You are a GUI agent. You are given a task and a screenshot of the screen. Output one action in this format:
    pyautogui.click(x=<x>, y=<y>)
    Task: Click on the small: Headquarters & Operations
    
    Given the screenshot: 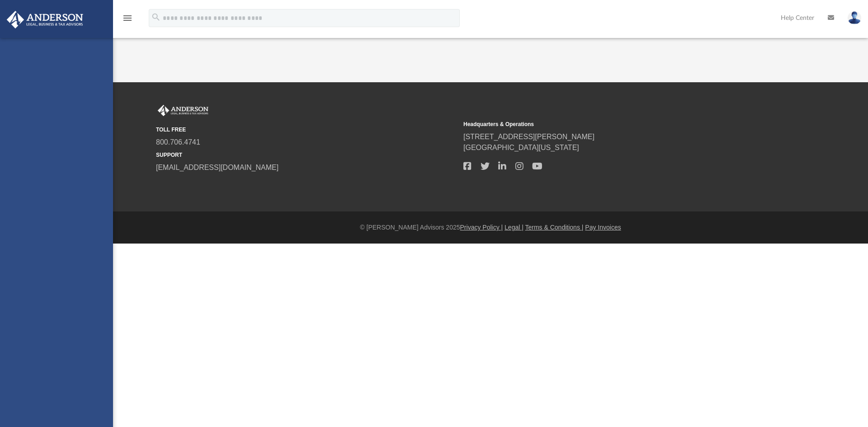 What is the action you would take?
    pyautogui.click(x=614, y=124)
    